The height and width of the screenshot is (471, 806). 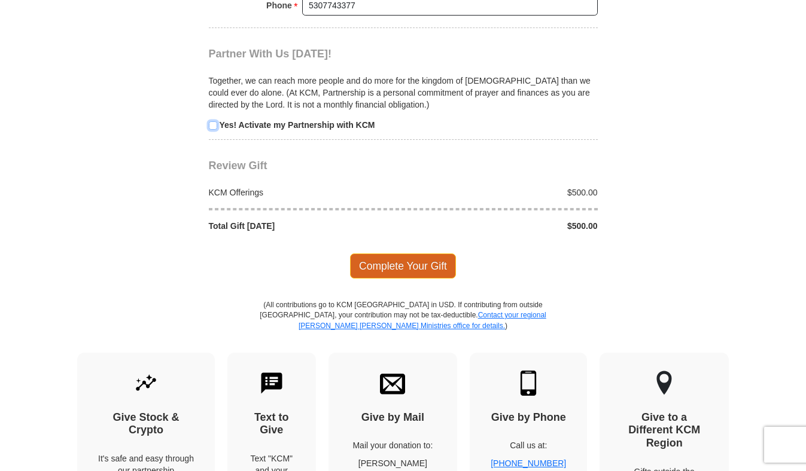 I want to click on h4: Give by Phone, so click(x=528, y=418).